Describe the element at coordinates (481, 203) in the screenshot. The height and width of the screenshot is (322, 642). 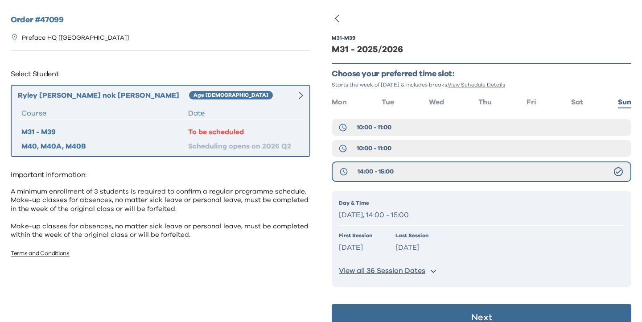
I see `p: Day & Time` at that location.